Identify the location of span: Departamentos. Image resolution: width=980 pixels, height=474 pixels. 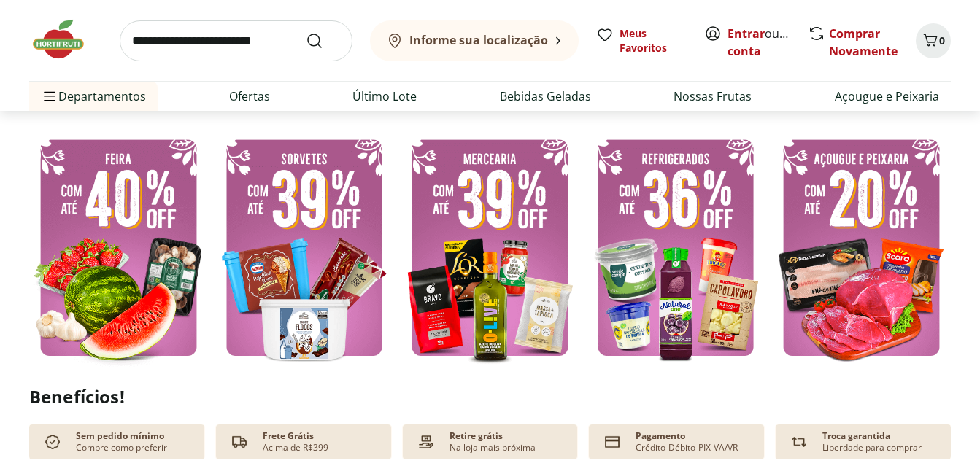
(93, 96).